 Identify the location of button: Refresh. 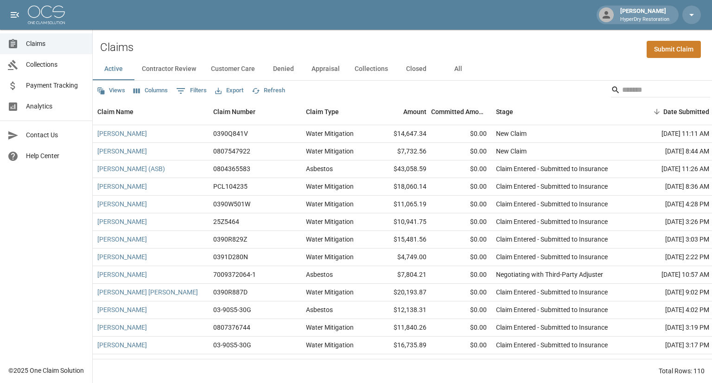
(269, 90).